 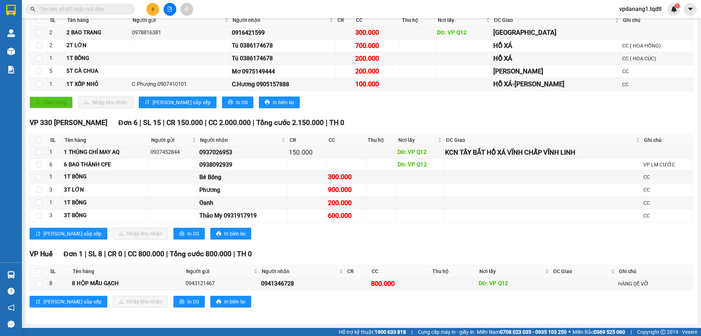 I want to click on input: Tìm tên, số ĐT hoặc mã đơn, so click(x=83, y=9).